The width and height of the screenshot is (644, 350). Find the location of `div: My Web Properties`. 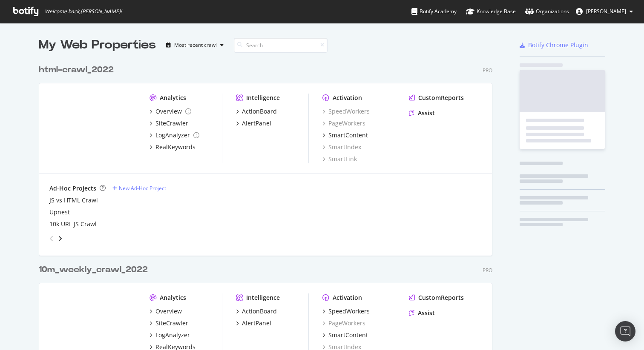

div: My Web Properties is located at coordinates (97, 45).